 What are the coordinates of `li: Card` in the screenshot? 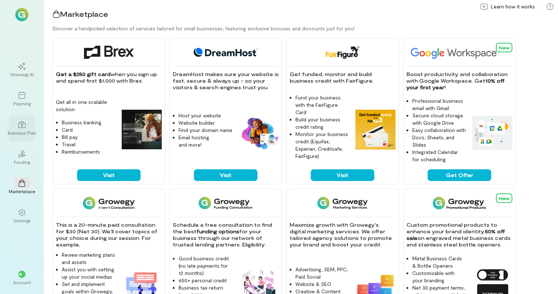 It's located at (89, 130).